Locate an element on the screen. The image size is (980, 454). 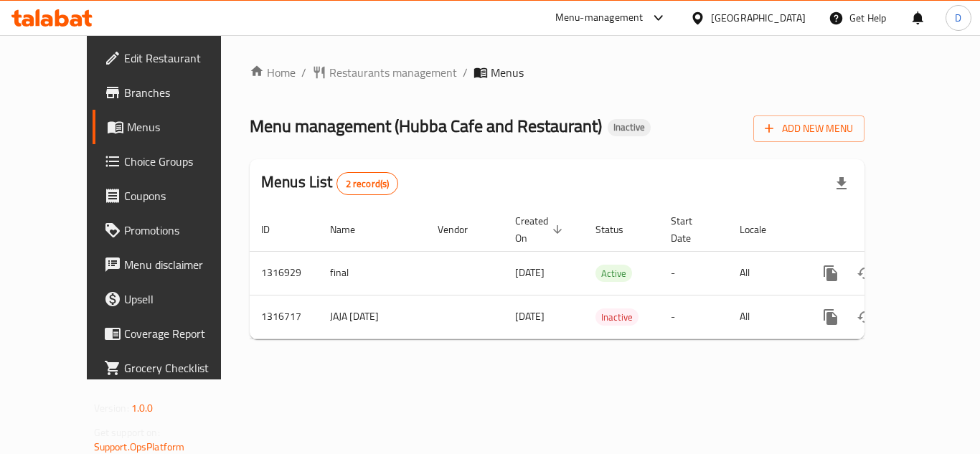
nav: breadcrumb is located at coordinates (557, 72).